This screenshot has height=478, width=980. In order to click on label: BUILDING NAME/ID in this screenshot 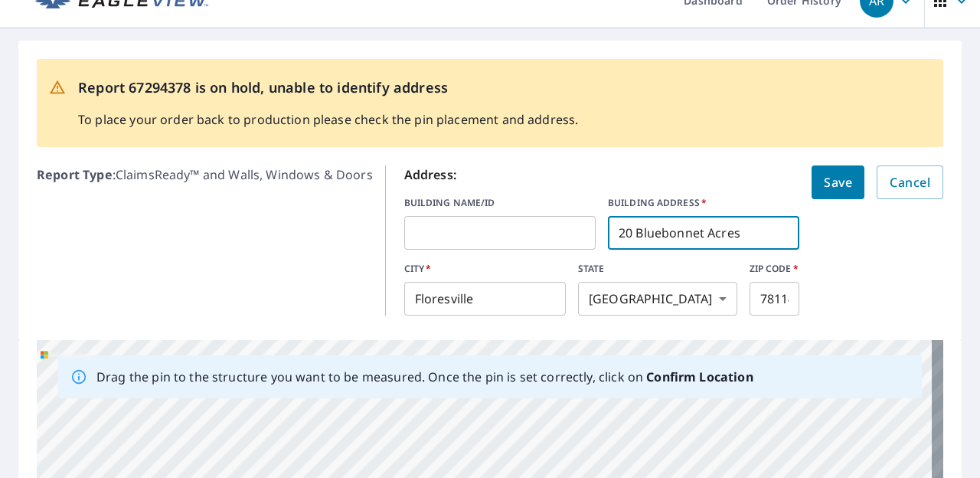, I will do `click(500, 203)`.